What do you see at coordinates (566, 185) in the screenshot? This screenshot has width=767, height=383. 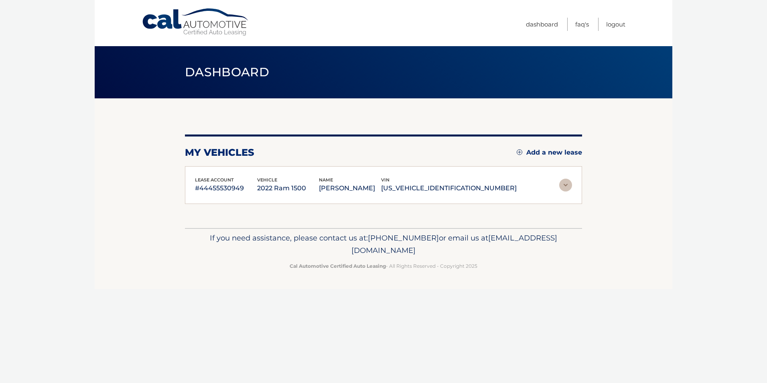 I see `img: accordion-rest.svg` at bounding box center [566, 185].